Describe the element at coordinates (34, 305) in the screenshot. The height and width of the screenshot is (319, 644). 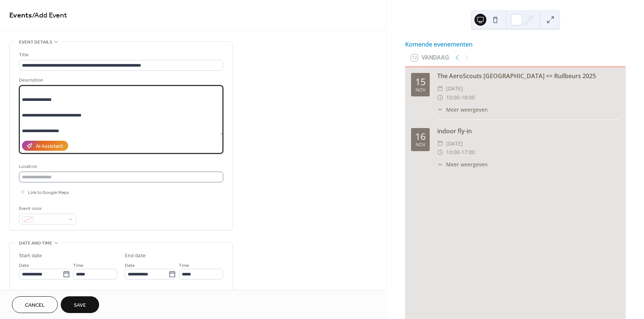
I see `a: Cancel` at that location.